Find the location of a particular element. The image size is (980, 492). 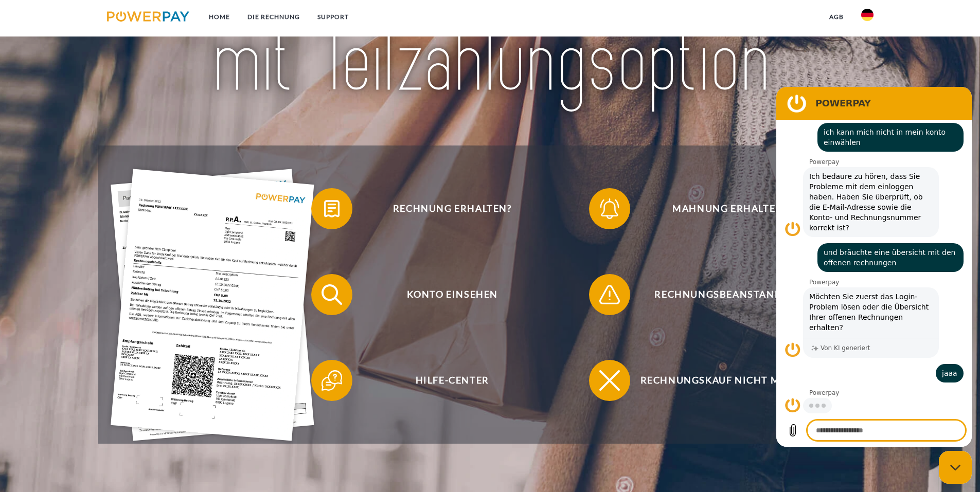

a: Mahnung erhalten? is located at coordinates (723, 209).